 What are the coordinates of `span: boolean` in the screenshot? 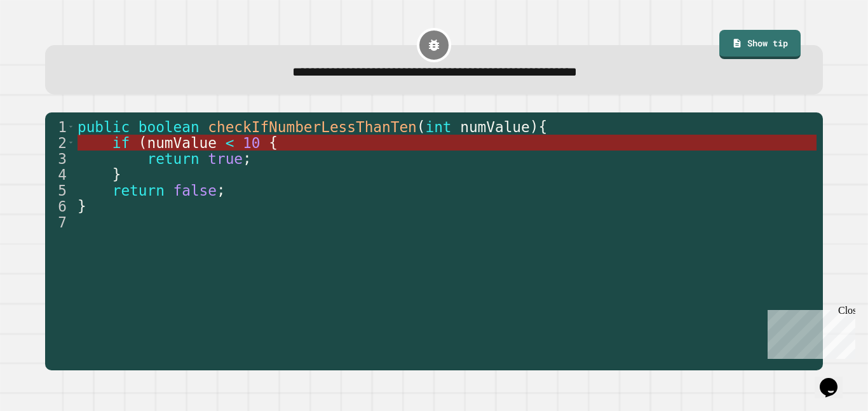 It's located at (169, 127).